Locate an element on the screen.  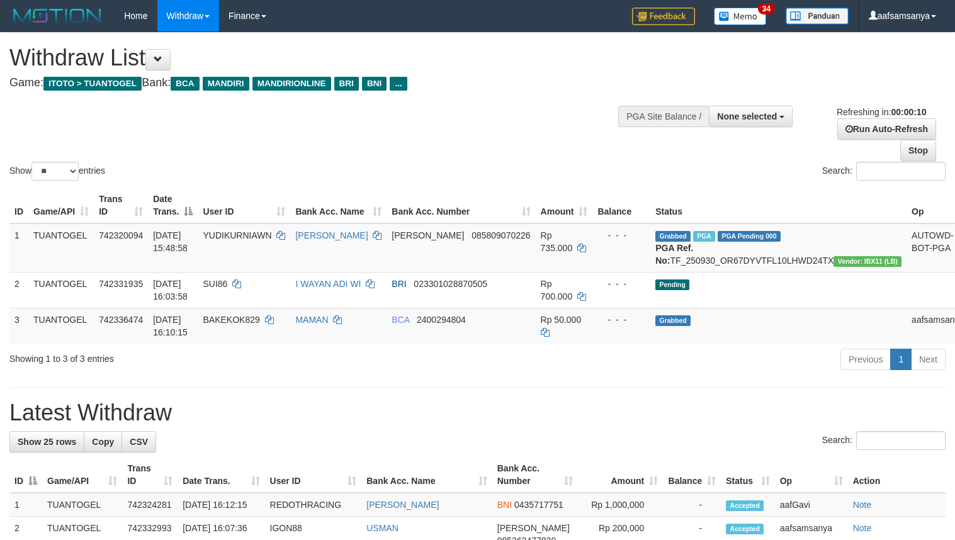
span: Rp 735.000 is located at coordinates (556, 242).